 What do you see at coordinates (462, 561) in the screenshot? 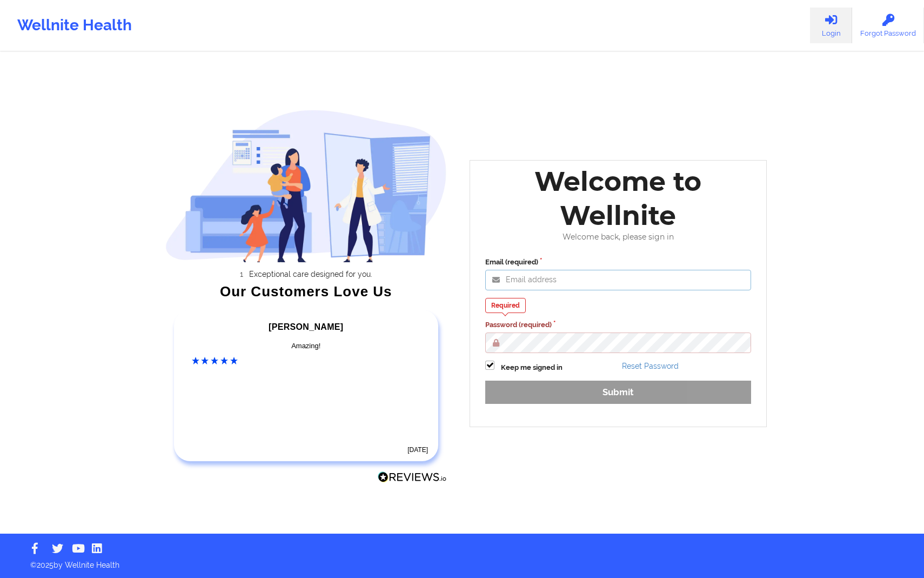
I see `p: © 2025 by Wellnite Health` at bounding box center [462, 561].